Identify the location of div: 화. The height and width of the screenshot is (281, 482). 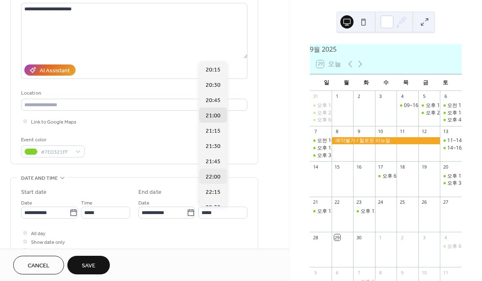
(366, 83).